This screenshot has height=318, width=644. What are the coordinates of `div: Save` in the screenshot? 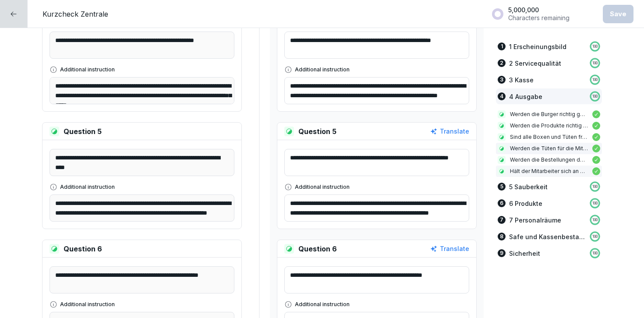 It's located at (618, 14).